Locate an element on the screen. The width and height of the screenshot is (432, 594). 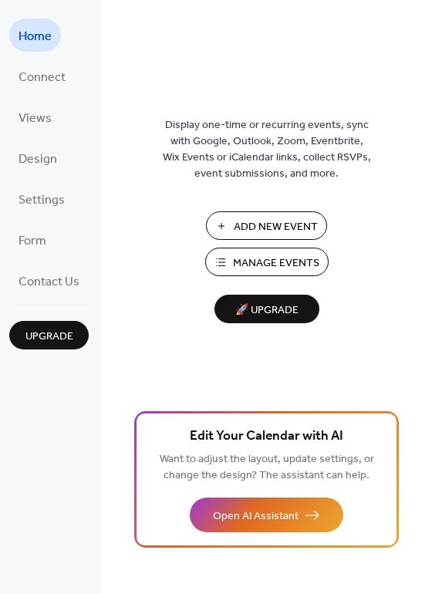
a: Connect is located at coordinates (42, 76).